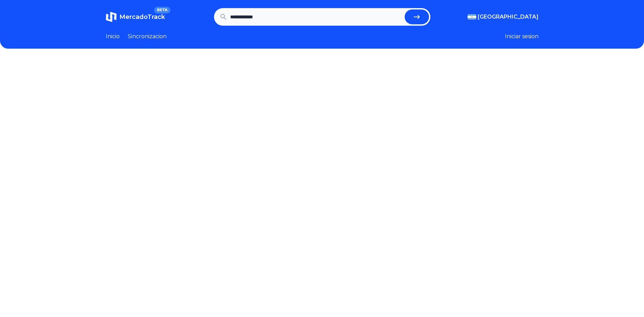 The height and width of the screenshot is (317, 644). I want to click on a: MercadoTrackBETA, so click(135, 17).